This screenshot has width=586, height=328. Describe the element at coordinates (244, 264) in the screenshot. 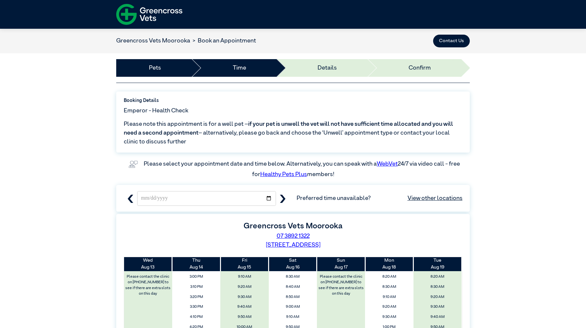

I see `th: Aug 15` at that location.